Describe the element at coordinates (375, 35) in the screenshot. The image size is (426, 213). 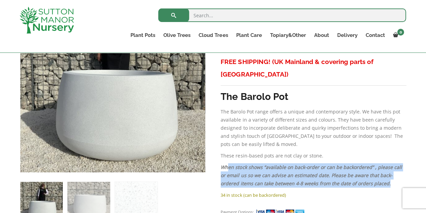
I see `a: Contact` at that location.